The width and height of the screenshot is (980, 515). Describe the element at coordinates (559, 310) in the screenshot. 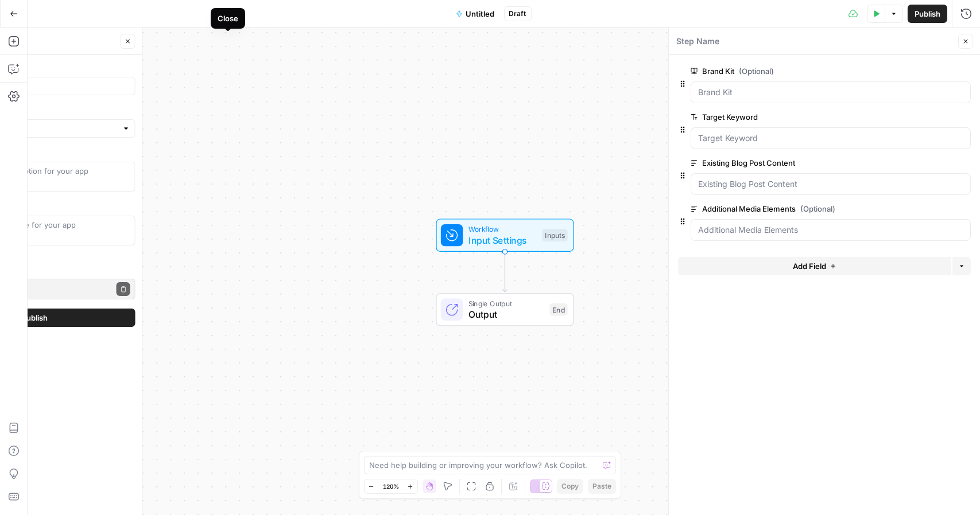

I see `div: End` at that location.